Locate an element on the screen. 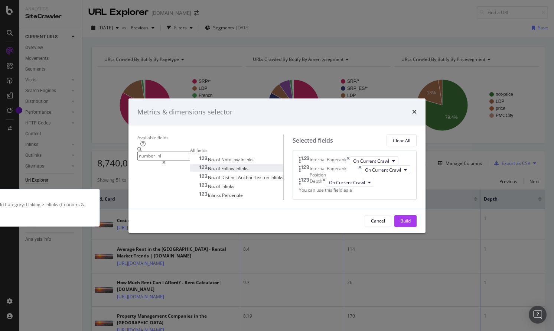  div: Clear All is located at coordinates (402, 140).